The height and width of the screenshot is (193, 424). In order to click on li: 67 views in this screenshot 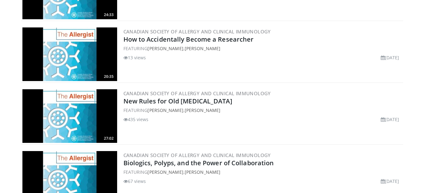, I will do `click(135, 181)`.